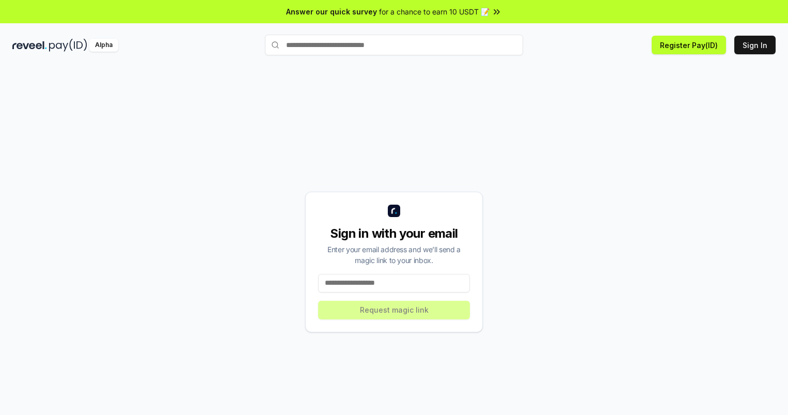 Image resolution: width=788 pixels, height=415 pixels. Describe the element at coordinates (434, 11) in the screenshot. I see `span: for a chance to earn 10 USDT 📝` at that location.